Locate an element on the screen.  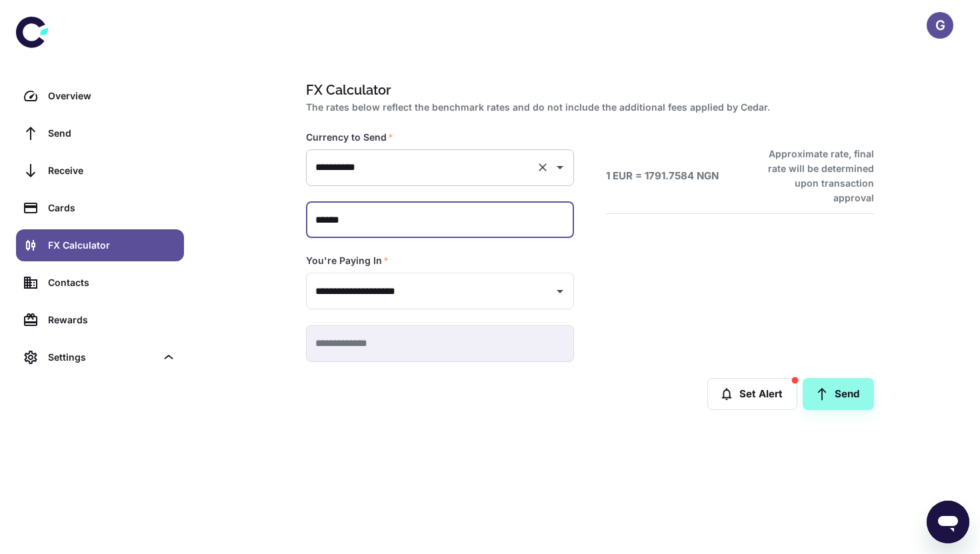
button: Set Alert is located at coordinates (752, 394).